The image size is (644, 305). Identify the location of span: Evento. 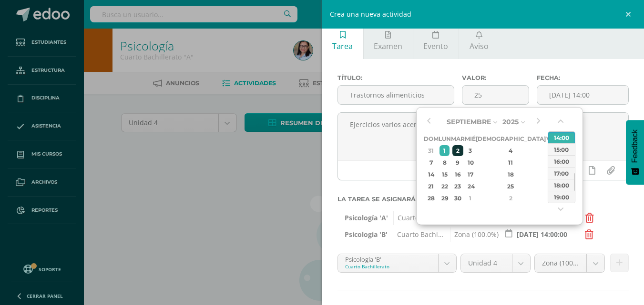
(436, 46).